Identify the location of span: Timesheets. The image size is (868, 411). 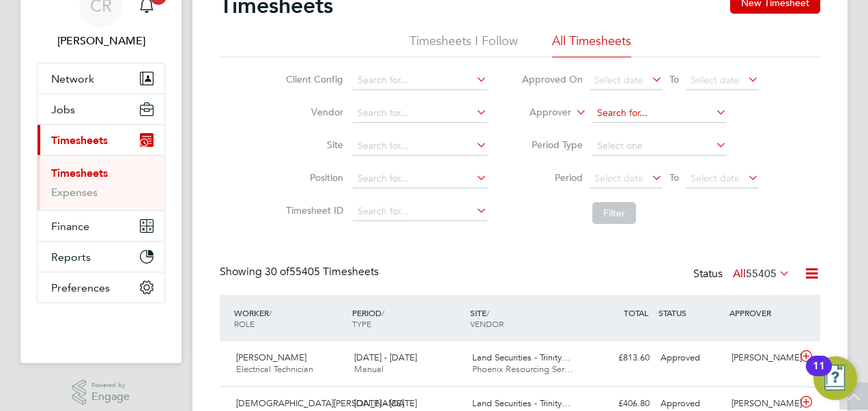
(79, 140).